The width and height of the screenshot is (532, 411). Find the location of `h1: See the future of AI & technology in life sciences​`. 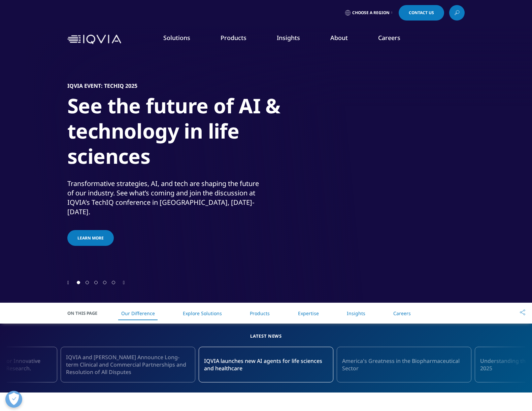

h1: See the future of AI & technology in life sciences​ is located at coordinates (194, 133).